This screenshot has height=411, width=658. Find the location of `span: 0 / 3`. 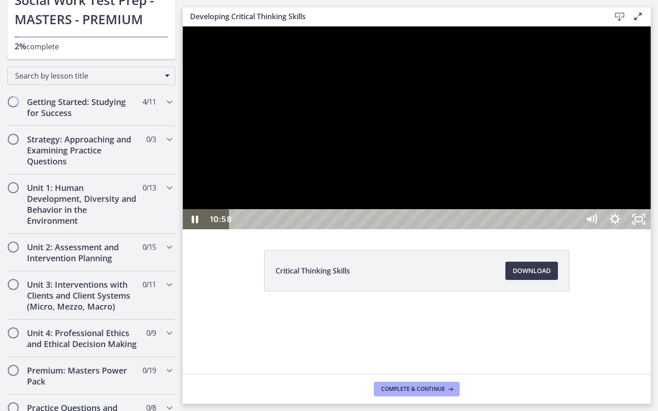

span: 0 / 3 is located at coordinates (151, 139).